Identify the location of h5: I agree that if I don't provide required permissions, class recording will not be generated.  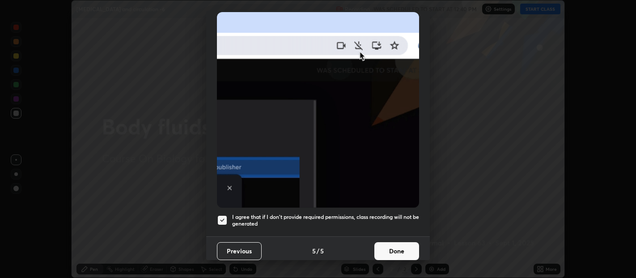
(326, 220).